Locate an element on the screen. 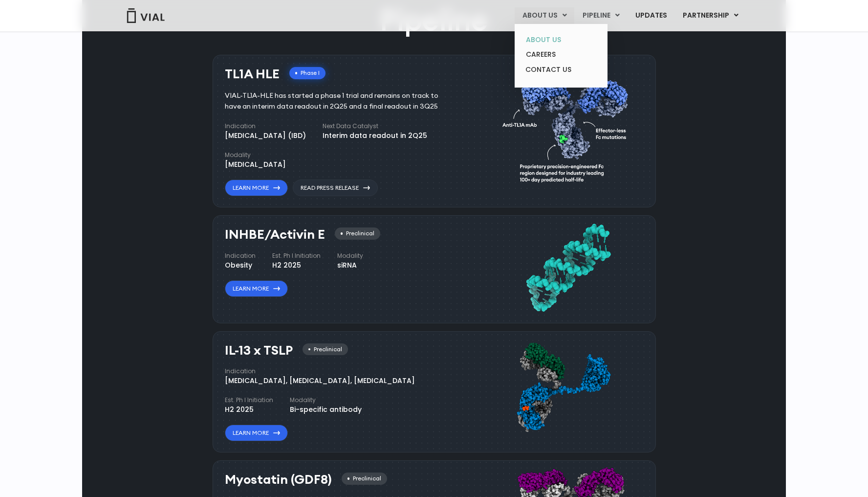  h3: INHBE/Activin E is located at coordinates (274, 234).